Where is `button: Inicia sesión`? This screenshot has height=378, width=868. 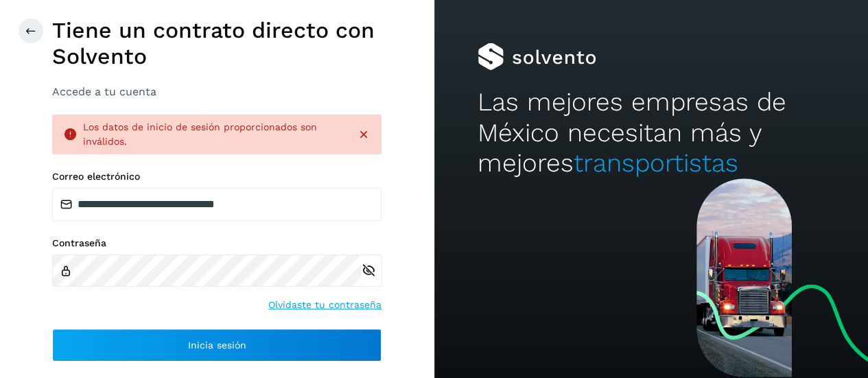
button: Inicia sesión is located at coordinates (217, 346).